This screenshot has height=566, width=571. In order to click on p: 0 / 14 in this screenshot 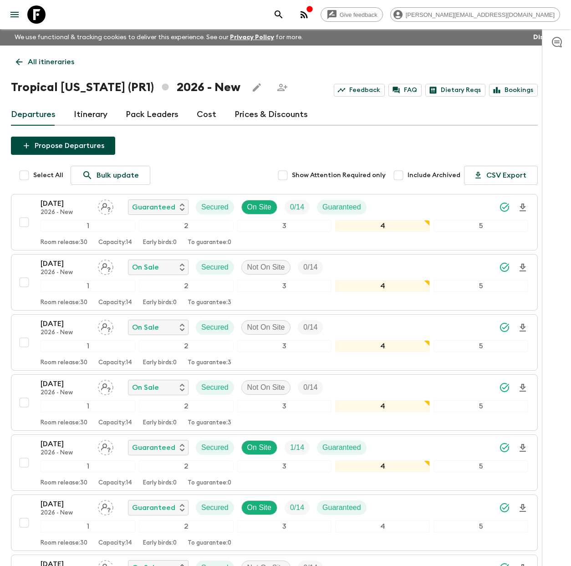, I will do `click(310, 388)`.